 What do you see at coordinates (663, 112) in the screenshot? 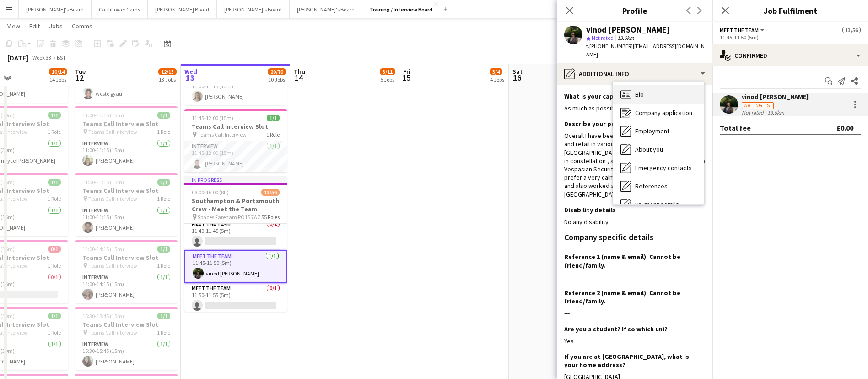
I see `span: Company application` at bounding box center [663, 112].